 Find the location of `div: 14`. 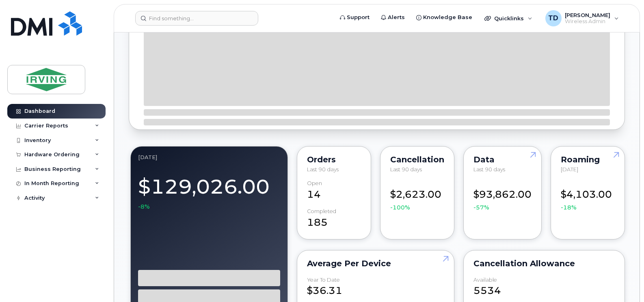

div: 14 is located at coordinates (334, 191).